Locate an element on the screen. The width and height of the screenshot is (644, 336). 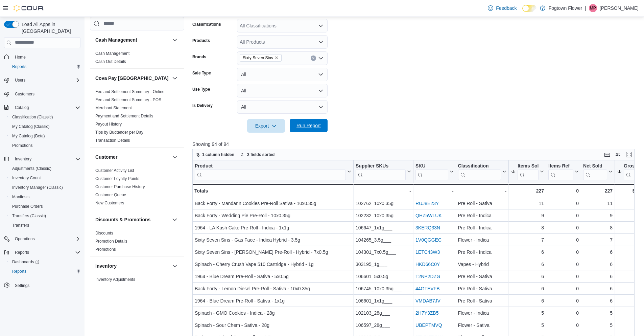
span: Sixty Seven Sins is located at coordinates (258, 58).